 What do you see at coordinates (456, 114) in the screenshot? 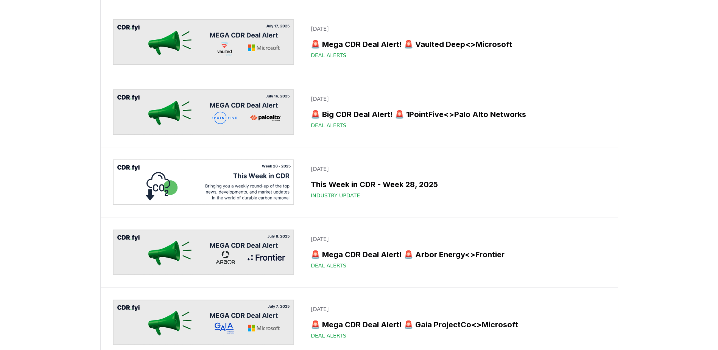
I see `h3: 🚨 Big CDR Deal Alert! 🚨 1PointFive<>Palo Alto Networks` at bounding box center [456, 114].